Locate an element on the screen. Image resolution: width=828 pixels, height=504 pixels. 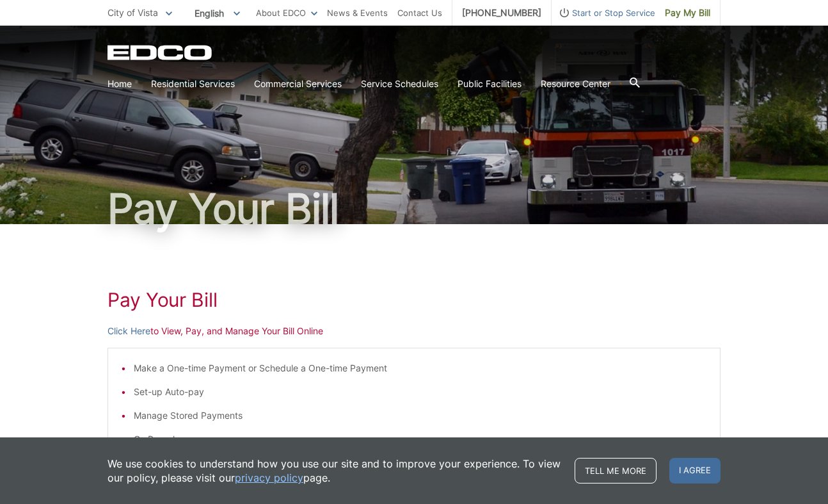
span: I agree is located at coordinates (695, 470).